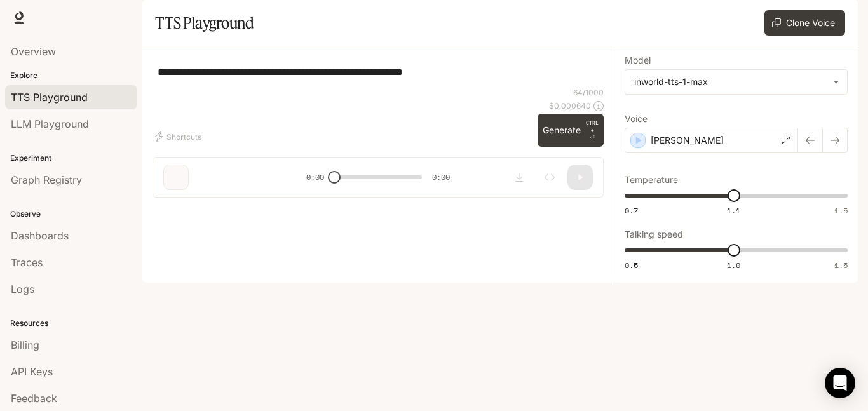  I want to click on p: Temperature, so click(651, 180).